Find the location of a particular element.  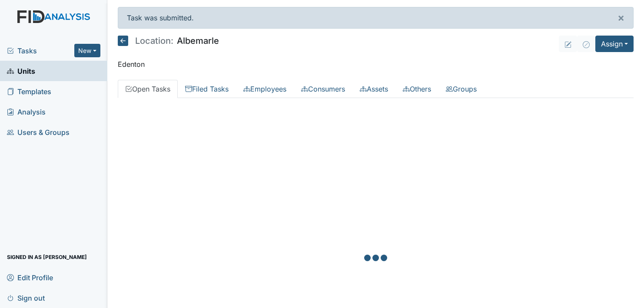

h5: Albemarle is located at coordinates (168, 41).